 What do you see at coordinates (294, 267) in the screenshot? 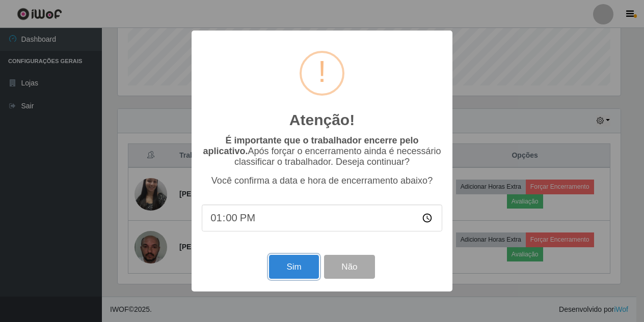
I see `button: Sim` at bounding box center [294, 267].